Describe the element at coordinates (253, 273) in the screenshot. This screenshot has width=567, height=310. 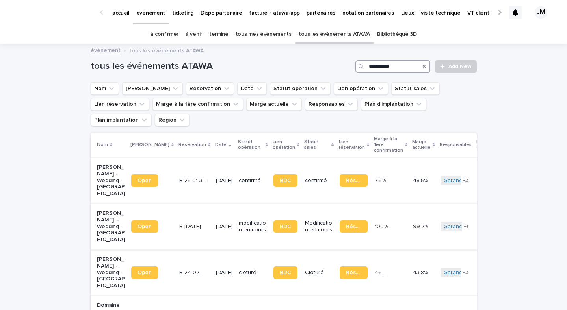
I see `p: cloturé` at that location.